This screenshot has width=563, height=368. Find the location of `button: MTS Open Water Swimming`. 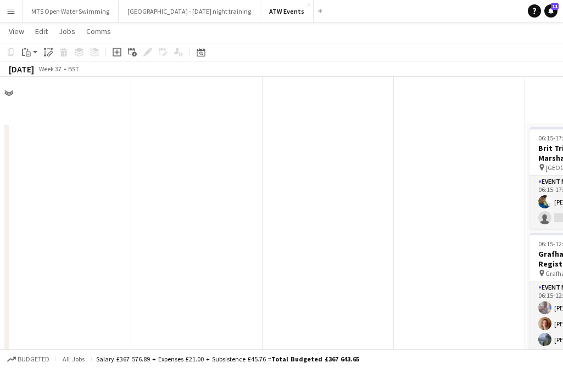

button: MTS Open Water Swimming is located at coordinates (70, 11).